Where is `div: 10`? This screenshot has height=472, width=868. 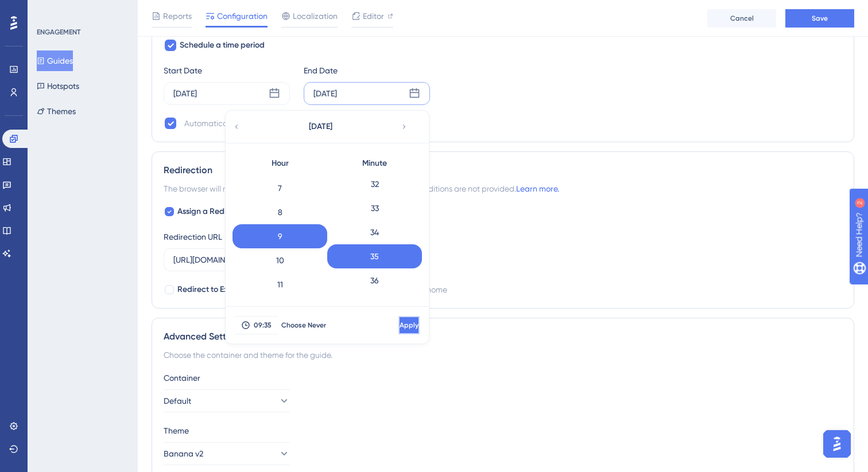
div: 10 is located at coordinates (280, 260).